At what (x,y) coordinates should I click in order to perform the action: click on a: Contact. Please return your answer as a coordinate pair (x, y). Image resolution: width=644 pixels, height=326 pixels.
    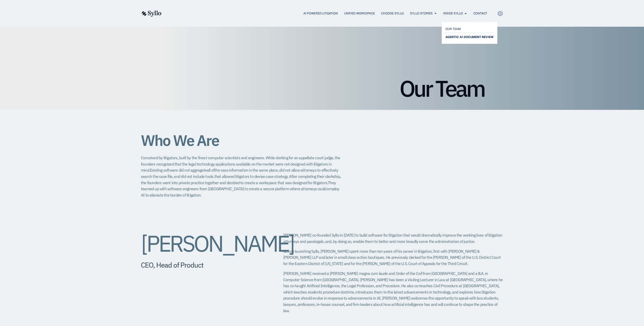
    Looking at the image, I should click on (480, 13).